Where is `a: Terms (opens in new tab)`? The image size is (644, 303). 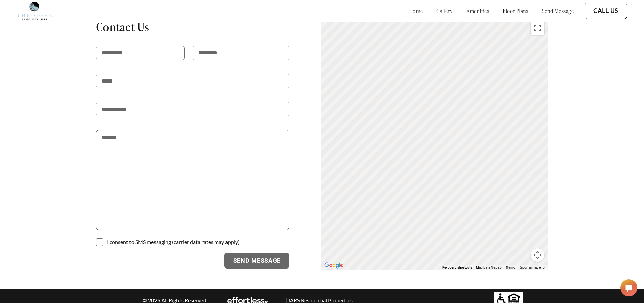 a: Terms (opens in new tab) is located at coordinates (510, 268).